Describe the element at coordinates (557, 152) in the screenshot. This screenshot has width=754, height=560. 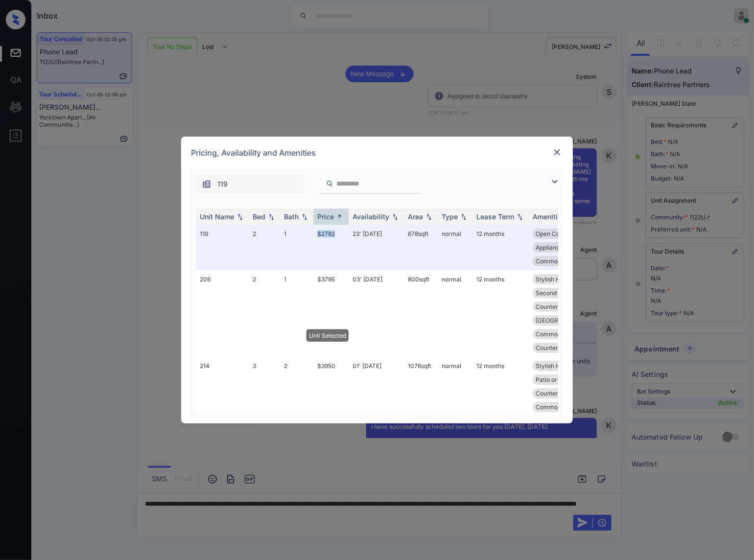
I see `img: close` at that location.